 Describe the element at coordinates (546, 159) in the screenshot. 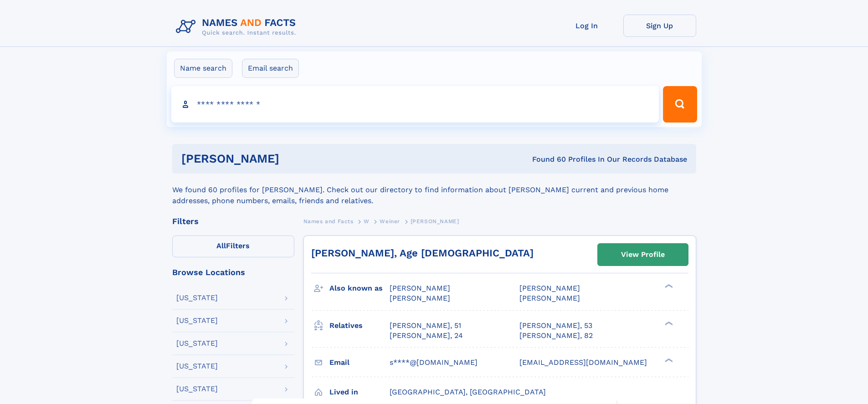

I see `div: Found 60 Profiles In Our Records Database` at that location.